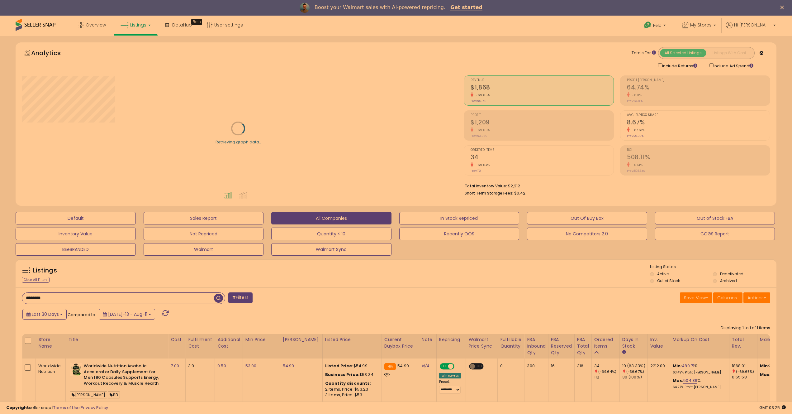  I want to click on span: Help, so click(657, 25).